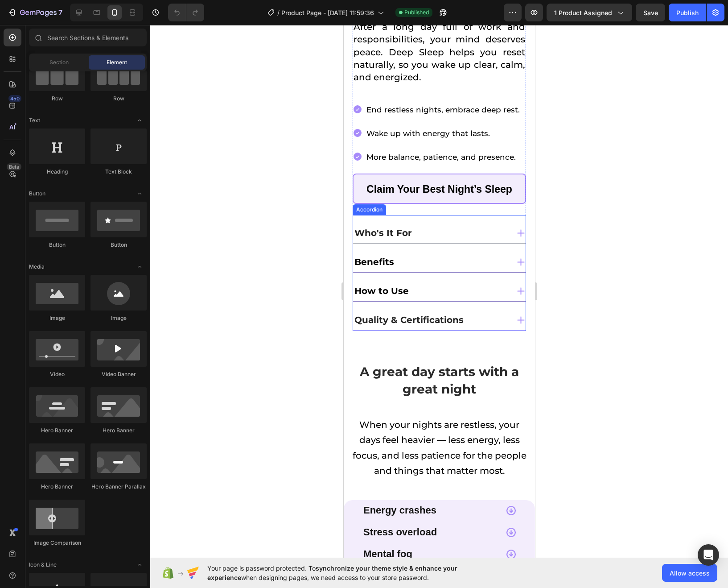  What do you see at coordinates (349, 573) in the screenshot?
I see `span: Your page is password protected. To when designing pages, we need access to your store password.` at bounding box center [349, 573].